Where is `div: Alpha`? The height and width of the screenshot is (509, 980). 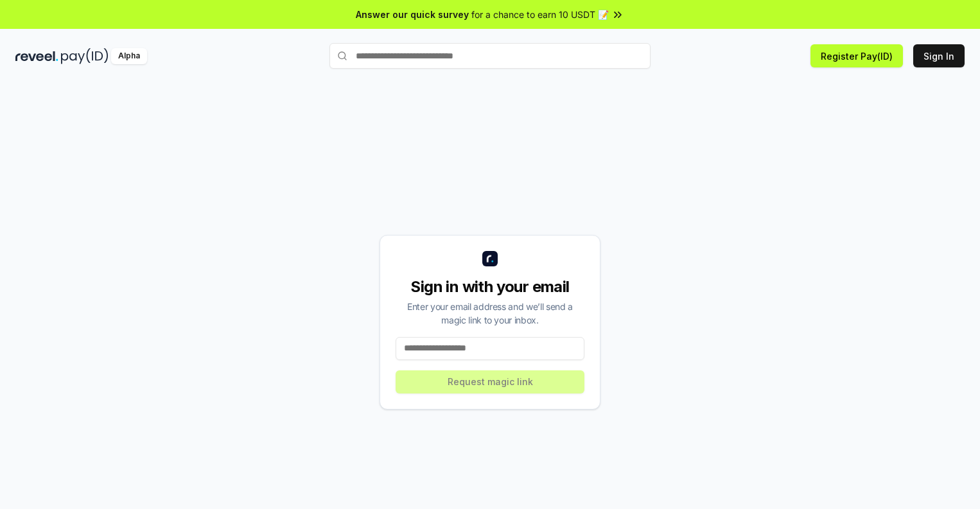 div: Alpha is located at coordinates (129, 56).